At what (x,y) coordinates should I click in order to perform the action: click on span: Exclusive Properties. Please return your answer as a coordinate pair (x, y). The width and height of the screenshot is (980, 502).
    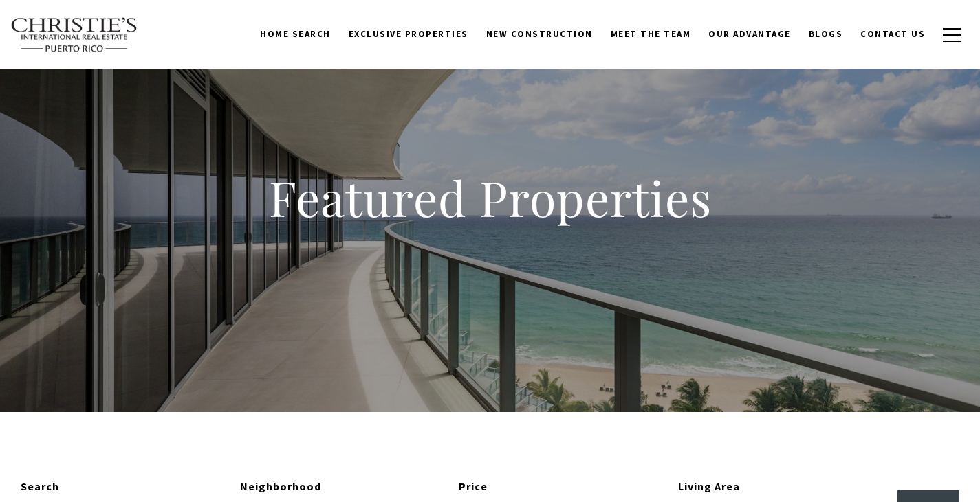
    Looking at the image, I should click on (409, 34).